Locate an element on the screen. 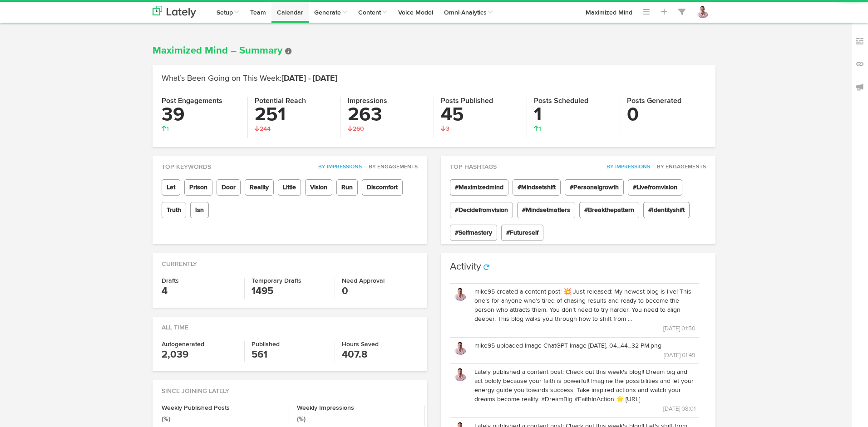  h4: Impressions is located at coordinates (387, 101).